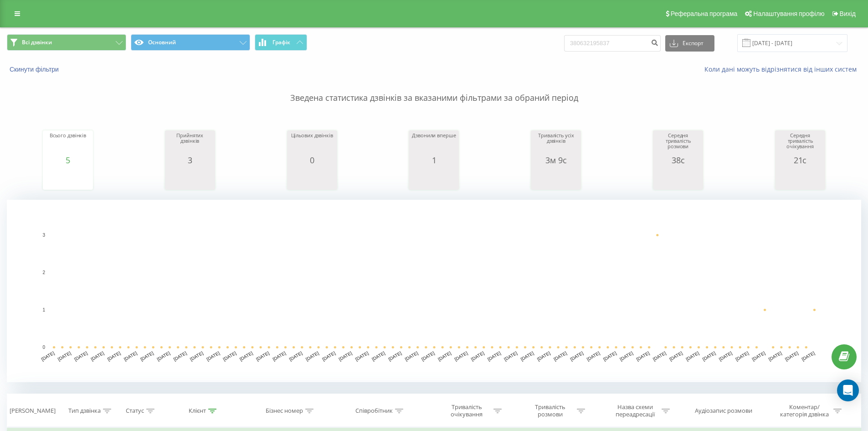 This screenshot has width=868, height=431. I want to click on div: Середня тривалість очікування, so click(800, 144).